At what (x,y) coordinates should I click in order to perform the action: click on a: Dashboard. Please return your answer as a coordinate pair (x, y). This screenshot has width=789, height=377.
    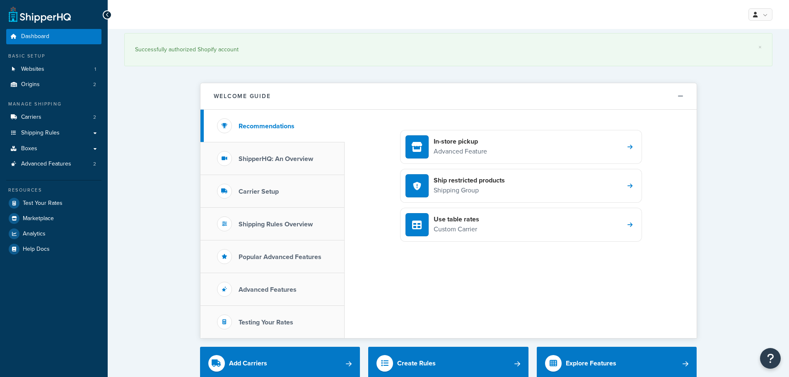
    Looking at the image, I should click on (54, 36).